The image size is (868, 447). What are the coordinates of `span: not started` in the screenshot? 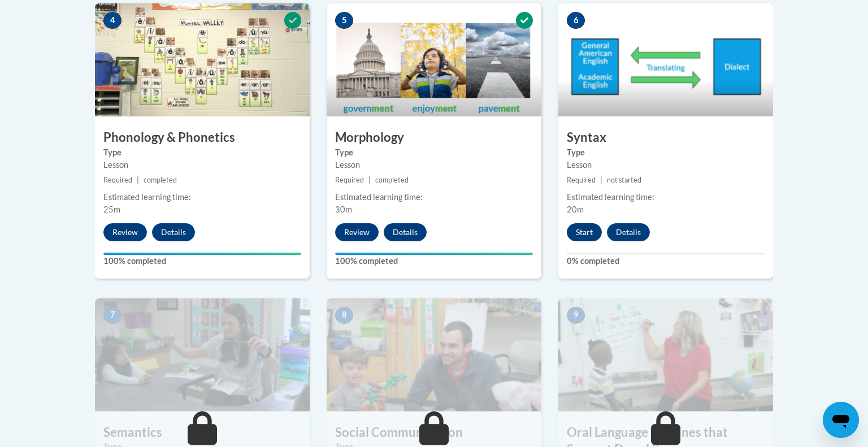 It's located at (624, 179).